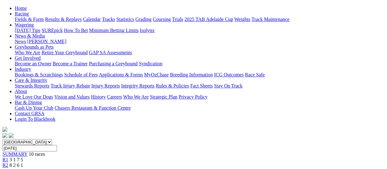 This screenshot has width=387, height=169. What do you see at coordinates (201, 86) in the screenshot?
I see `a: Fact Sheets` at bounding box center [201, 86].